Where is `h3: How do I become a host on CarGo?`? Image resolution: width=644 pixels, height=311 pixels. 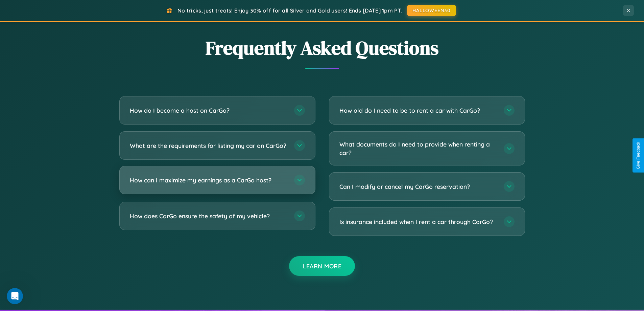
h3: How do I become a host on CarGo? is located at coordinates (208, 110).